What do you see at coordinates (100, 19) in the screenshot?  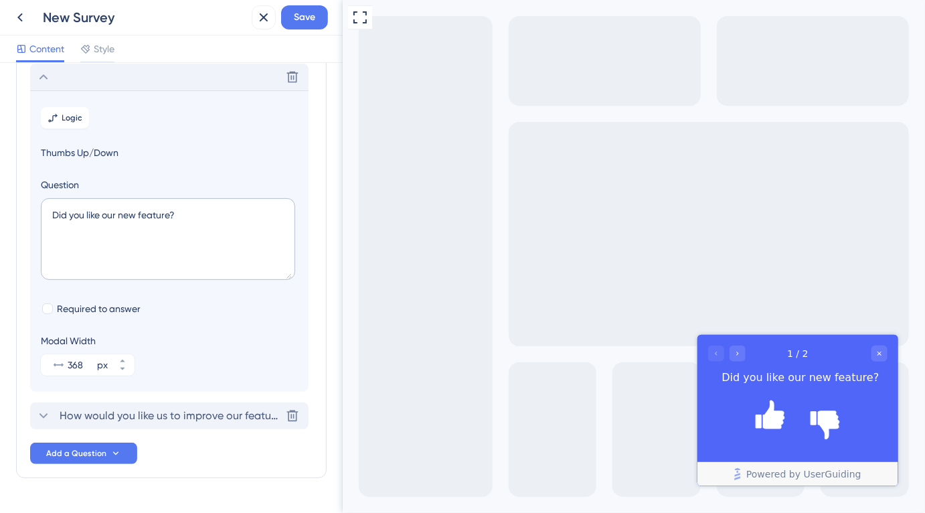 I see `span: Question 1 / 2` at bounding box center [100, 19].